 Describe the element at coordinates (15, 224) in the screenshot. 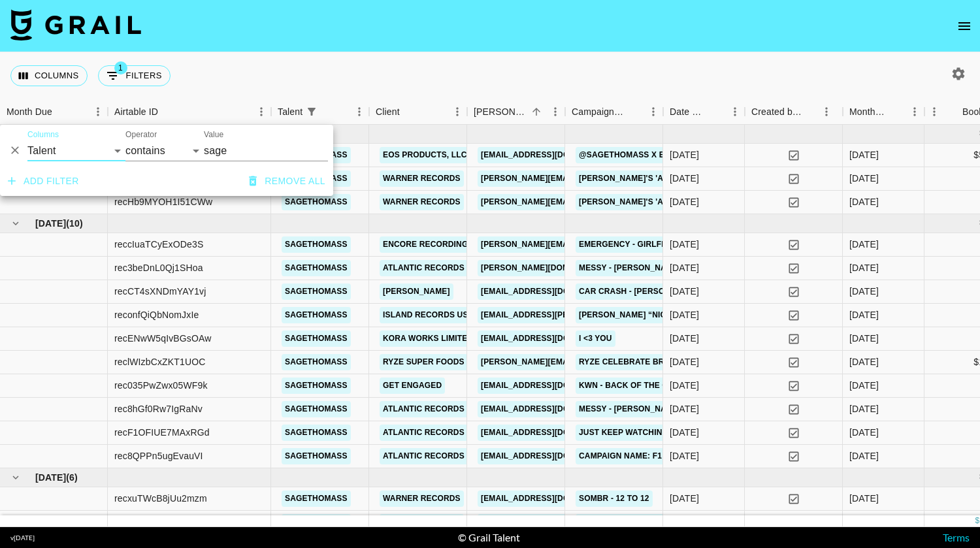

I see `button: hide children` at that location.